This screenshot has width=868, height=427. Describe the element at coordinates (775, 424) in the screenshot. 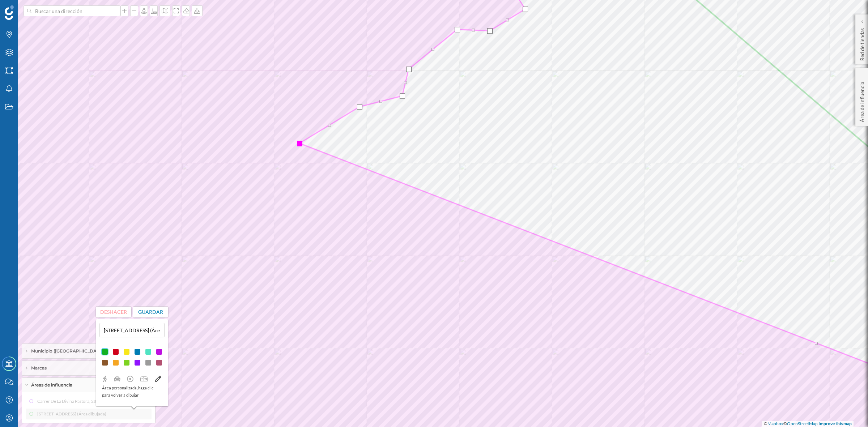

I see `a: Mapbox` at that location.